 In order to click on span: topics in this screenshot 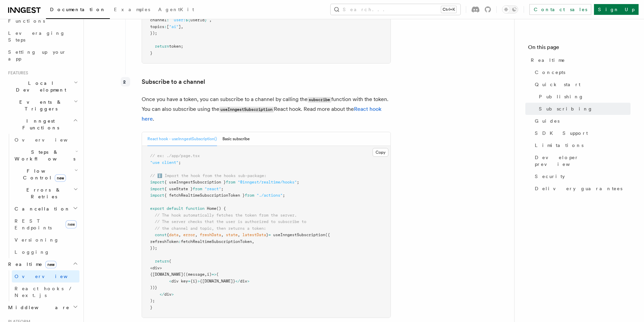, I will do `click(157, 27)`.